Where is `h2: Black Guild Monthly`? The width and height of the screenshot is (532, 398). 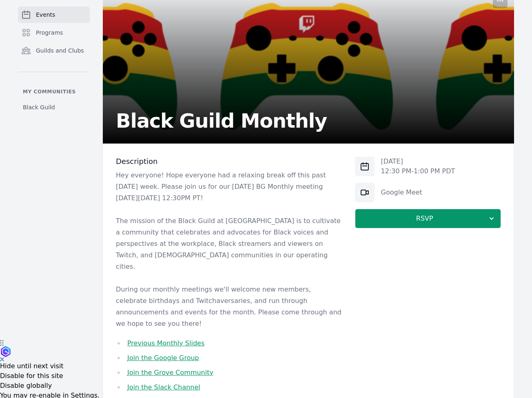 h2: Black Guild Monthly is located at coordinates (221, 121).